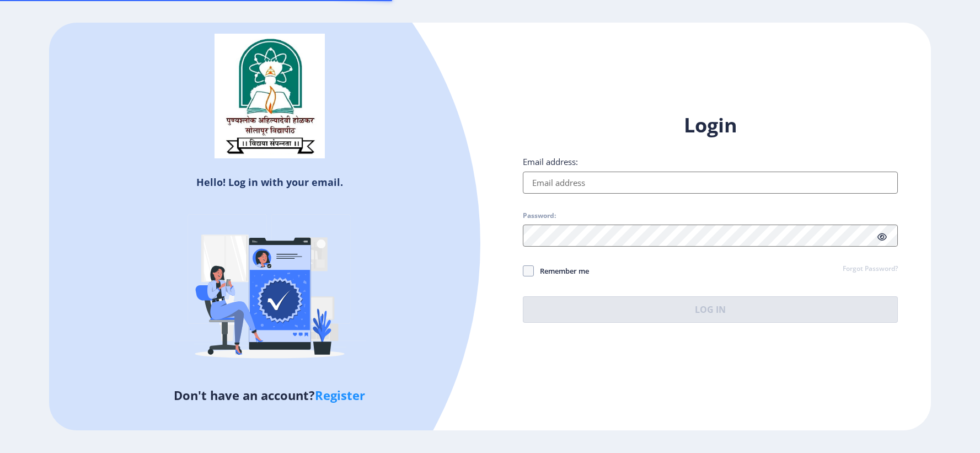 The image size is (980, 453). Describe the element at coordinates (870, 270) in the screenshot. I see `a: Forgot Password?` at that location.